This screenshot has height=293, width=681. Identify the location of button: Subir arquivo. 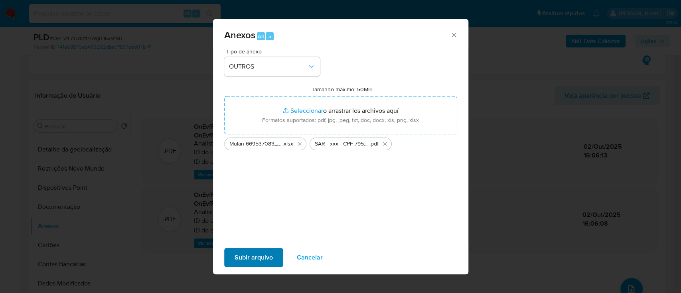
(254, 258).